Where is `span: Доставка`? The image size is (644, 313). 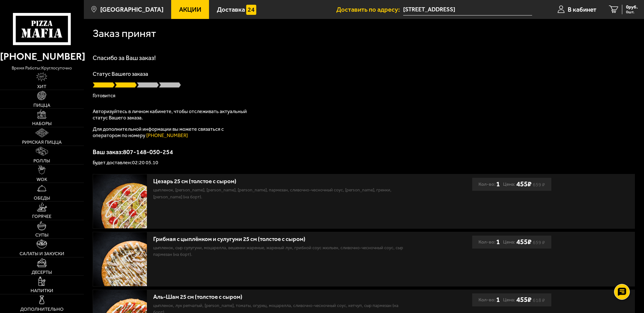
span: Доставка is located at coordinates (231, 9).